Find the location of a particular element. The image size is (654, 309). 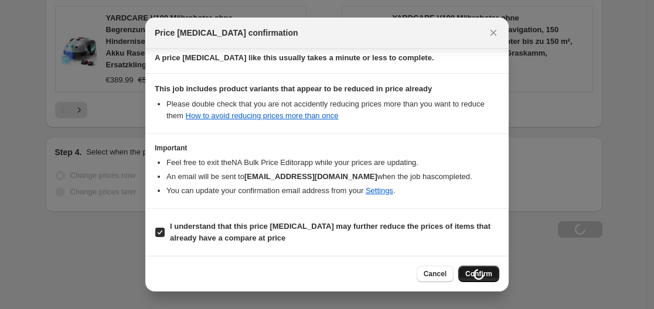

button: Close is located at coordinates (493, 33).